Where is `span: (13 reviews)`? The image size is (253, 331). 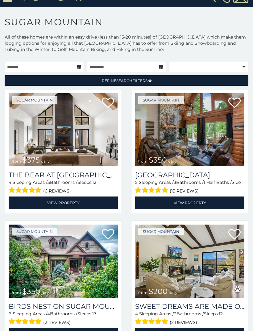 span: (13 reviews) is located at coordinates (184, 191).